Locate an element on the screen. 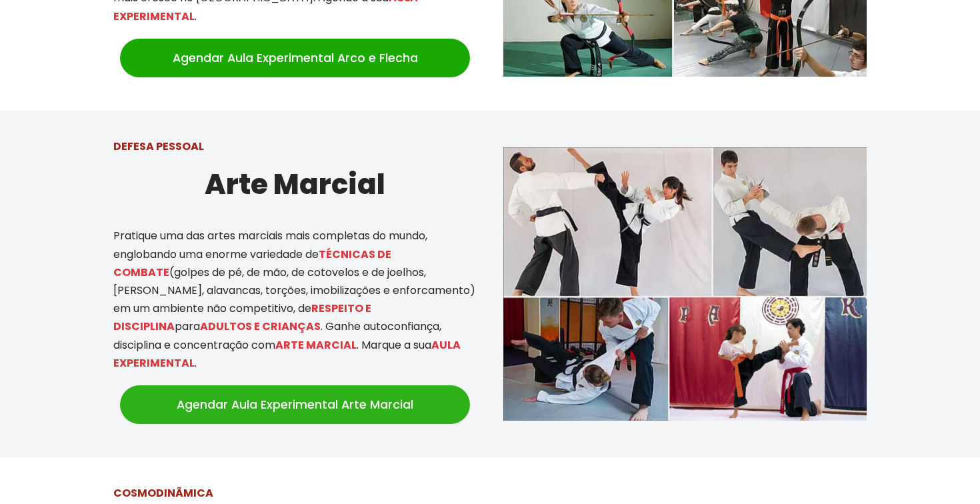 The height and width of the screenshot is (504, 980). mark: AULA EXPERIMENTAL is located at coordinates (287, 354).